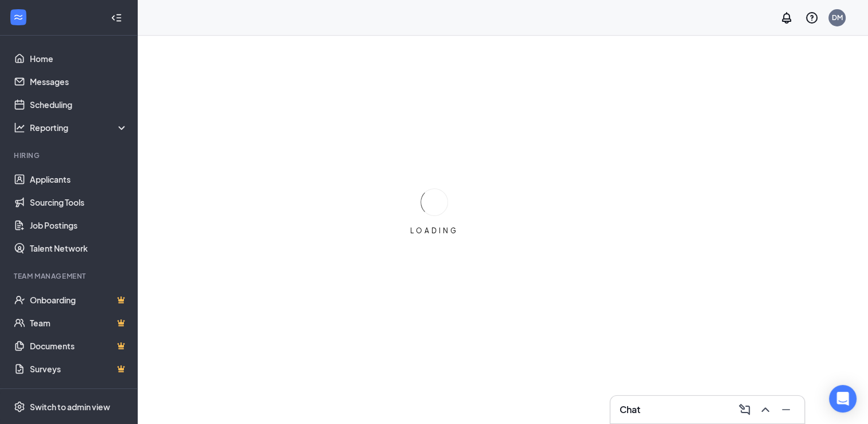  I want to click on div: Open Intercom Messenger, so click(843, 399).